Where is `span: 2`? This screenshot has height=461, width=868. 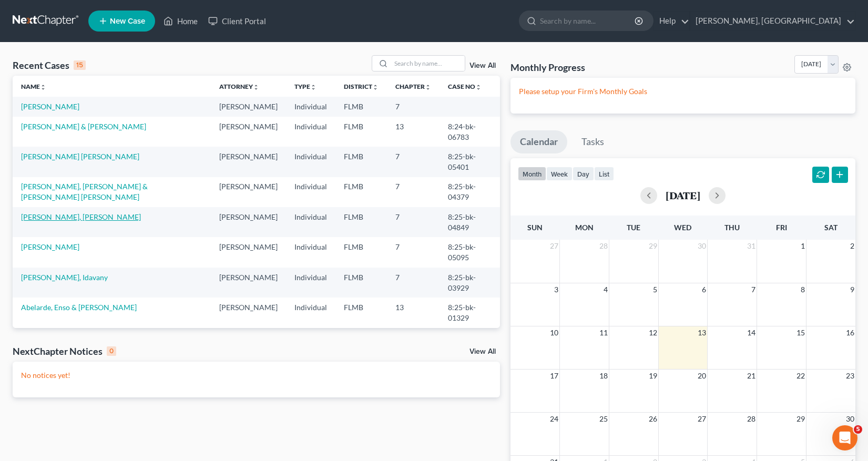
span: 2 is located at coordinates (852, 246).